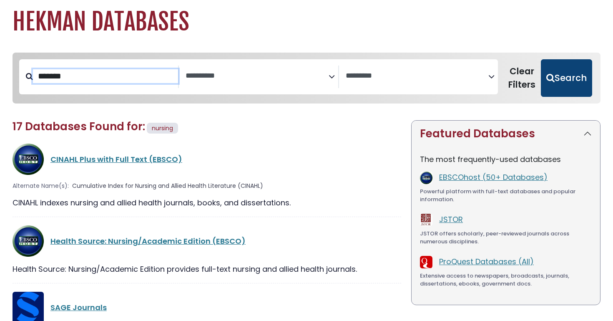  I want to click on nav: Search filters, so click(307, 78).